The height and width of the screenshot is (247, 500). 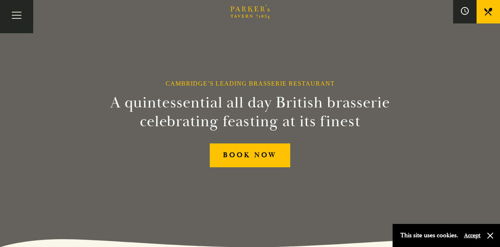 I want to click on p: This site uses cookies., so click(x=429, y=235).